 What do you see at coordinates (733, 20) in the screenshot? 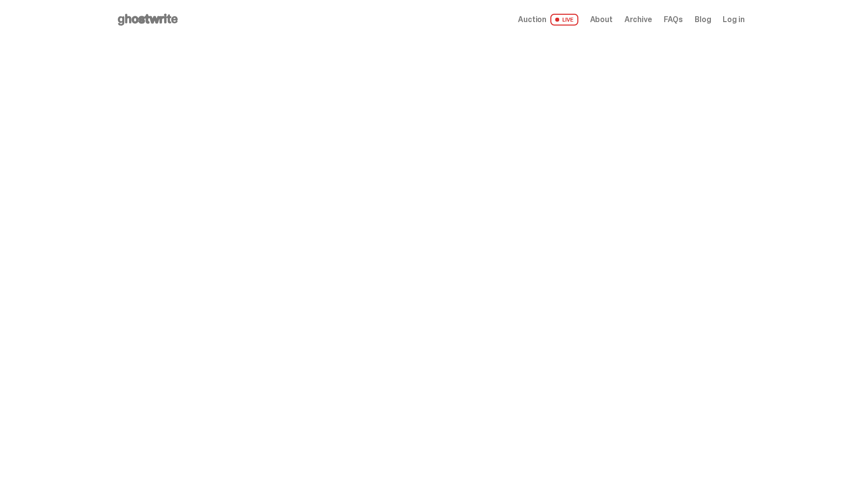
I see `a: Log in` at bounding box center [733, 20].